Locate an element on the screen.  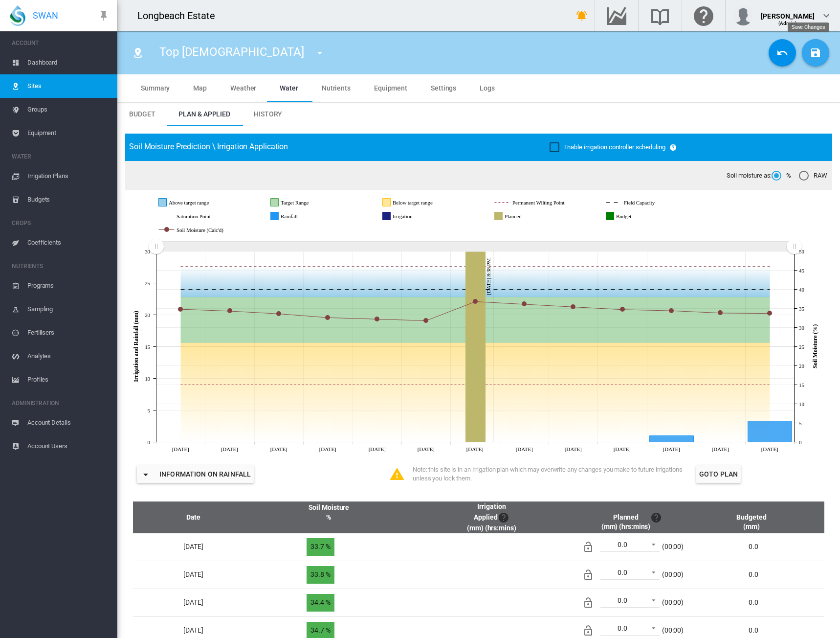
g: Soil Moisture (Calc'd) is located at coordinates (209, 230).